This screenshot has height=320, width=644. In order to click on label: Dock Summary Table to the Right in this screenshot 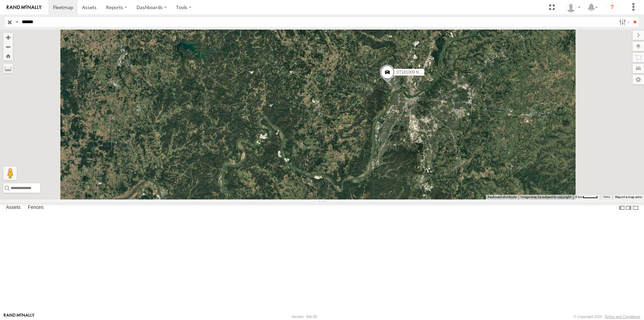, I will do `click(628, 208)`.